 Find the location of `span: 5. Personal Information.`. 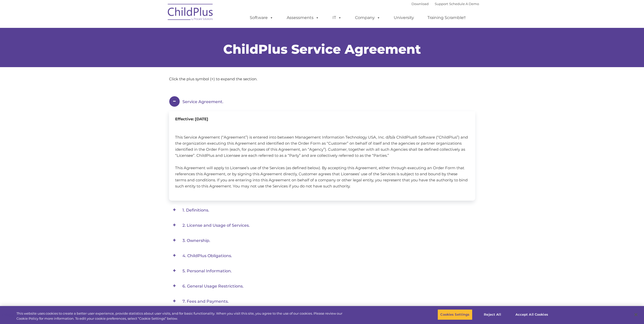

span: 5. Personal Information. is located at coordinates (207, 271).